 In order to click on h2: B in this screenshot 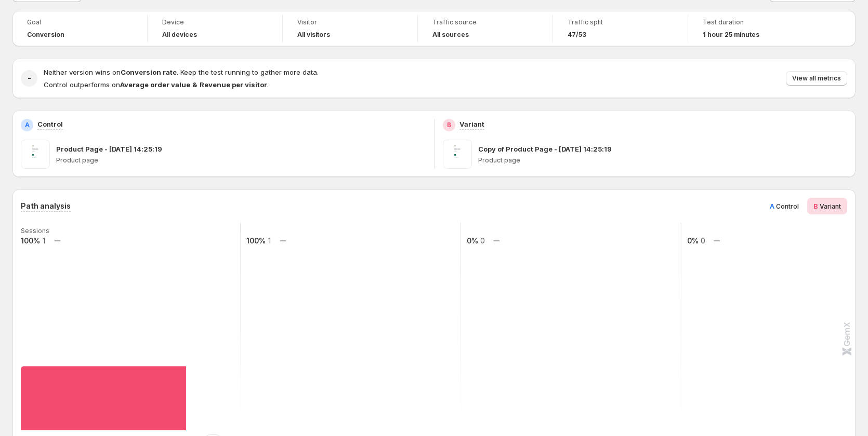, I will do `click(449, 125)`.